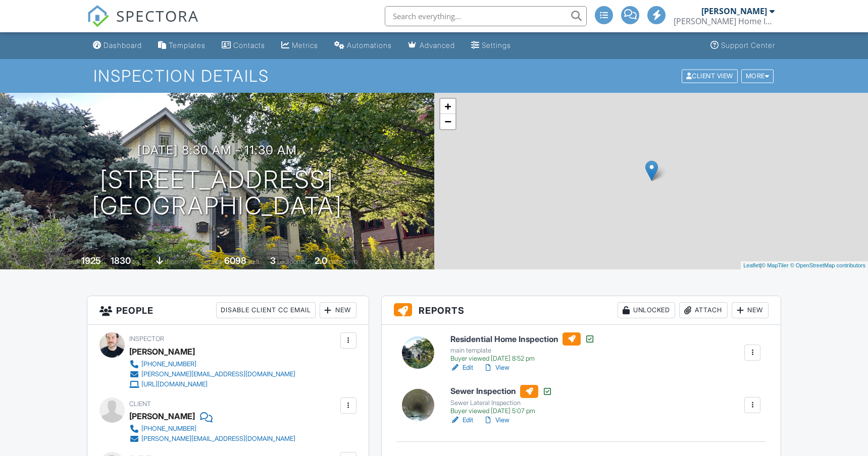 The image size is (868, 456). I want to click on h1: Inspection Details, so click(434, 76).